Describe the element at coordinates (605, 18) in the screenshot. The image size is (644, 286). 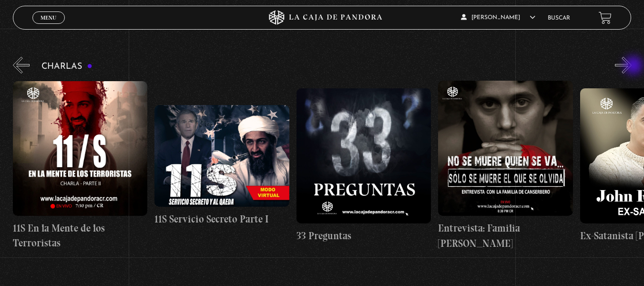
I see `a: View your shopping cart` at that location.